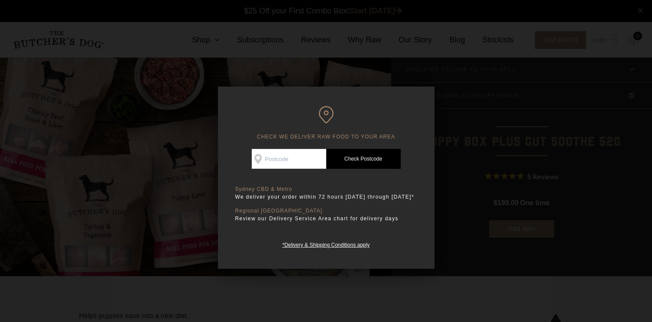 Image resolution: width=652 pixels, height=322 pixels. Describe the element at coordinates (326, 123) in the screenshot. I see `h6: CHECK WE DELIVER RAW FOOD TO YOUR AREA` at that location.